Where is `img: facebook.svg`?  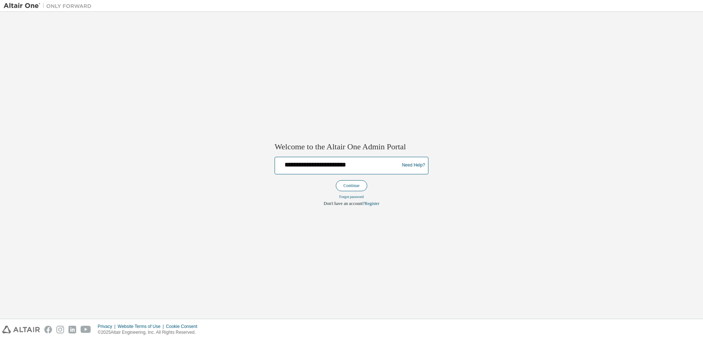
img: facebook.svg is located at coordinates (48, 329).